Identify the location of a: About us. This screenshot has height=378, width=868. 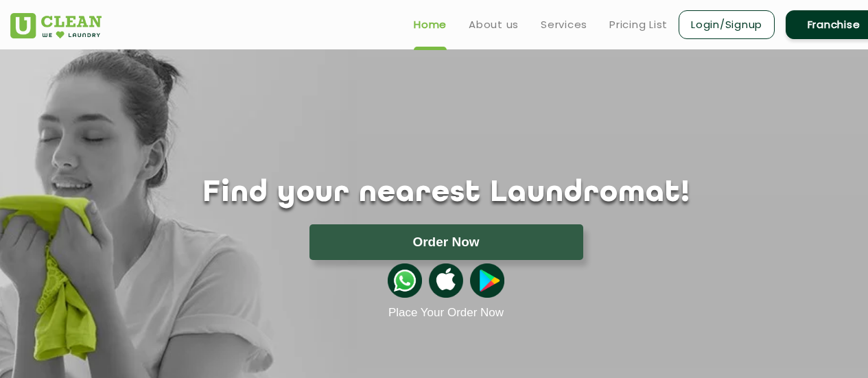
(494, 25).